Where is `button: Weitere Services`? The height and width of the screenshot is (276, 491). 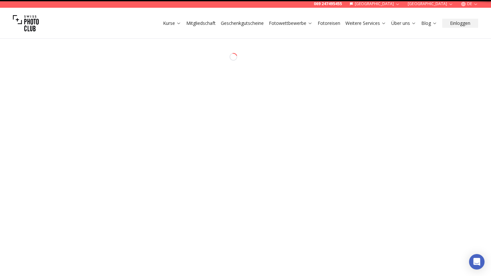 button: Weitere Services is located at coordinates (366, 23).